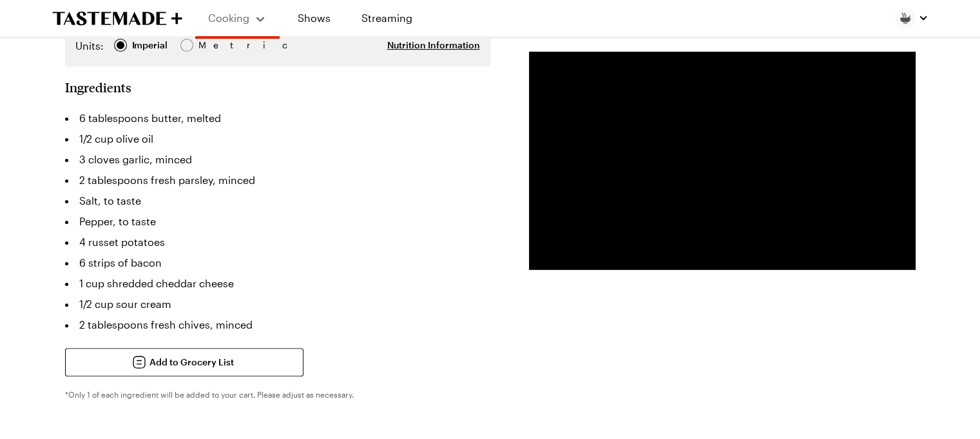 This screenshot has width=980, height=439. I want to click on li: 1 cup shredded cheddar cheese, so click(278, 283).